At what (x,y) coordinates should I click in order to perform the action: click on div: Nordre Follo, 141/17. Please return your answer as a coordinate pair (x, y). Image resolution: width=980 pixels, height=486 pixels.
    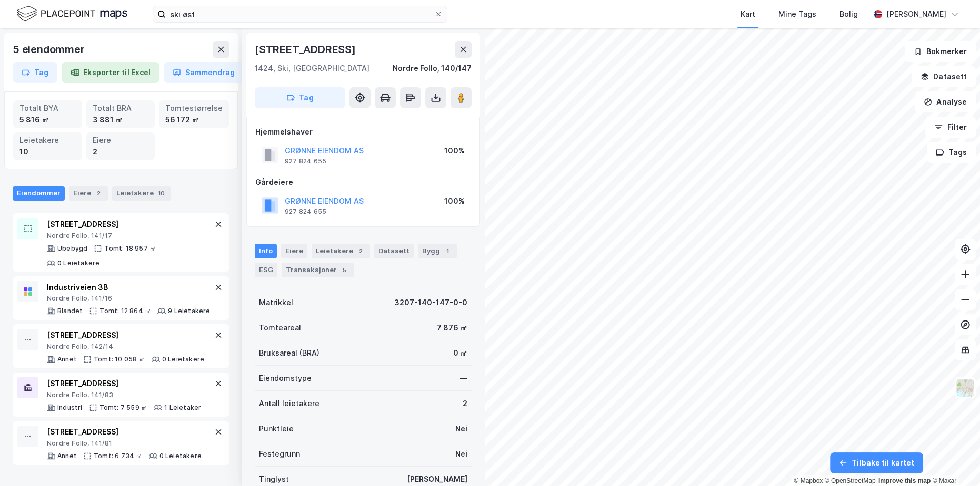
    Looking at the image, I should click on (130, 236).